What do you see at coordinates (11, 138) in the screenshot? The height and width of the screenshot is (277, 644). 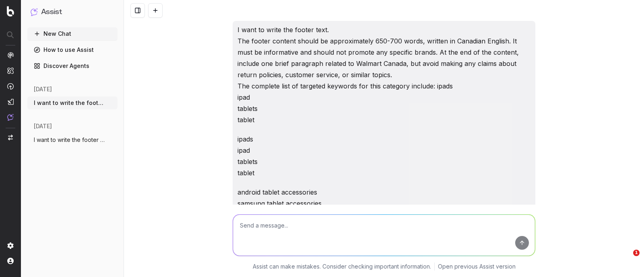 I see `img: Switch project` at bounding box center [11, 138].